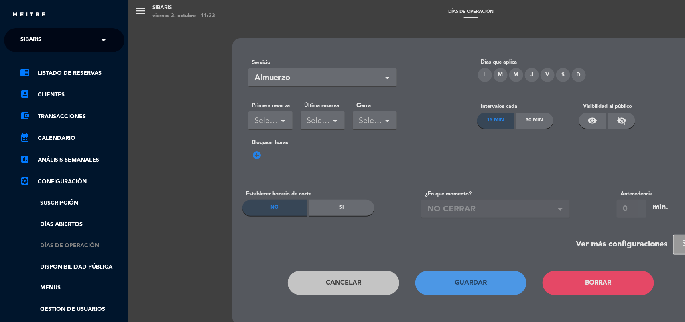 This screenshot has width=685, height=322. What do you see at coordinates (72, 287) in the screenshot?
I see `a: Menus` at bounding box center [72, 287].